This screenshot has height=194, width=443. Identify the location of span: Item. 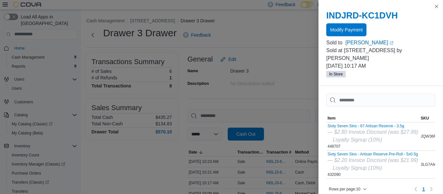
(331, 118).